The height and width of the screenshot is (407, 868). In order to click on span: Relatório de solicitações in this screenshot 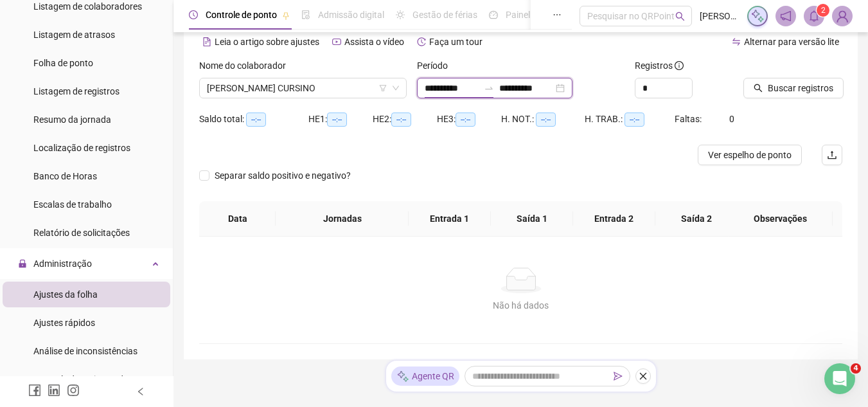, I will do `click(81, 233)`.